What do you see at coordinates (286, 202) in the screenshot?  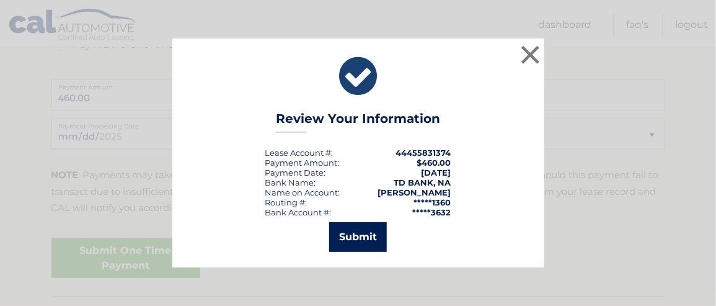 I see `div: Routing #:` at bounding box center [286, 202].